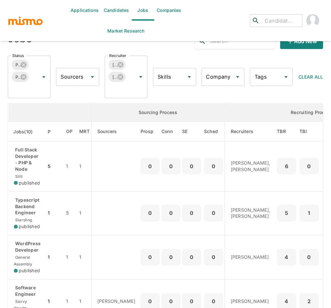 This screenshot has width=331, height=308. Describe the element at coordinates (27, 247) in the screenshot. I see `p: WordPress Developer` at that location.